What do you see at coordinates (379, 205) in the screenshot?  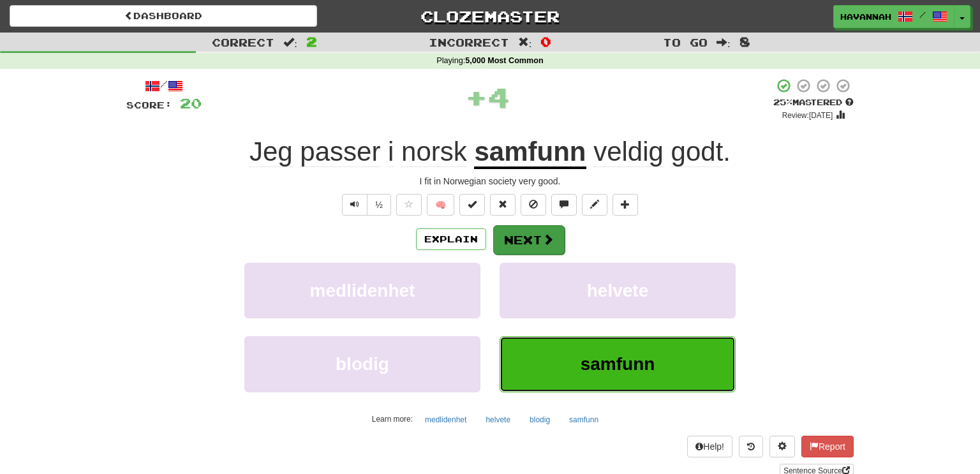 I see `button: ½` at bounding box center [379, 205].